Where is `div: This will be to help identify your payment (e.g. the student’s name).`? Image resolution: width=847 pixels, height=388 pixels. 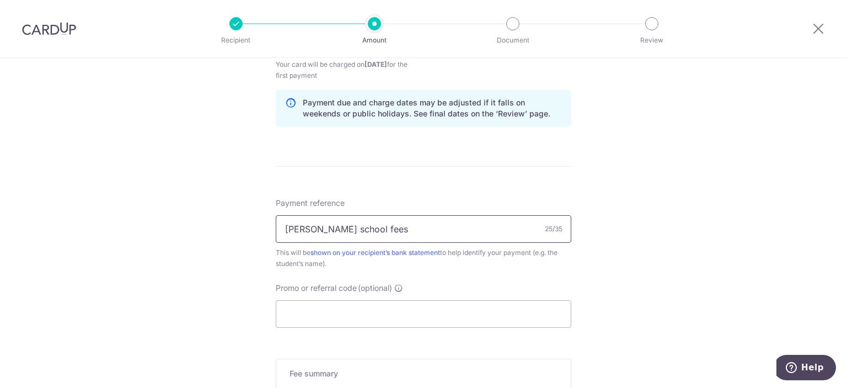 div: This will be to help identify your payment (e.g. the student’s name). is located at coordinates (424, 258).